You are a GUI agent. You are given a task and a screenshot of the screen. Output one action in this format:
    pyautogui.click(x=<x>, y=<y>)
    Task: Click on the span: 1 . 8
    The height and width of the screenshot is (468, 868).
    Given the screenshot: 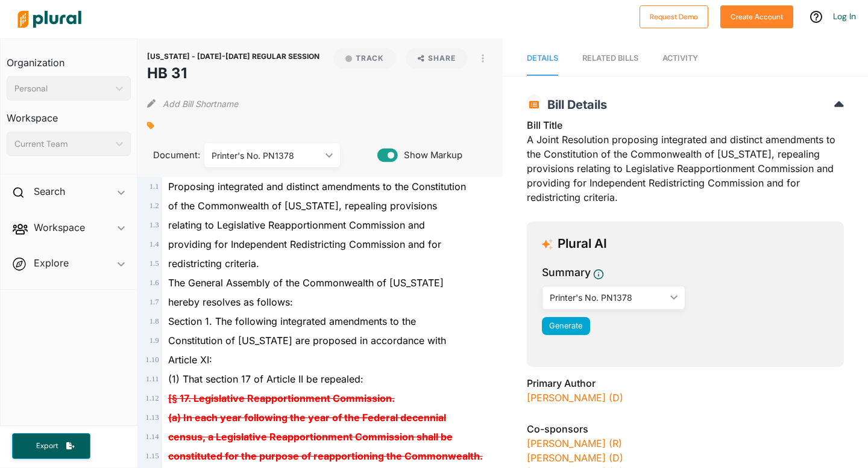 What is the action you would take?
    pyautogui.click(x=154, y=322)
    